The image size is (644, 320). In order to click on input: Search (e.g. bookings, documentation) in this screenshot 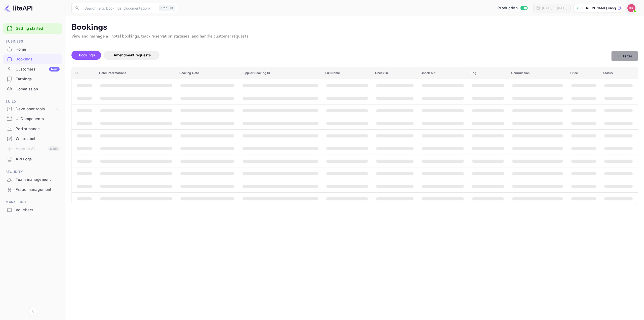, I will do `click(119, 8)`.